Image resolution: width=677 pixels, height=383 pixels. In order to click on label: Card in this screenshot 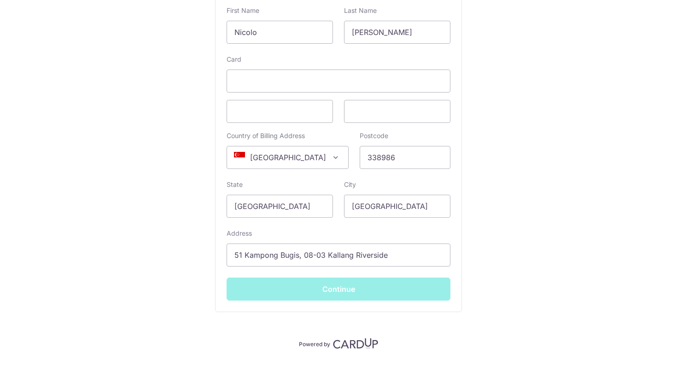, I will do `click(234, 59)`.